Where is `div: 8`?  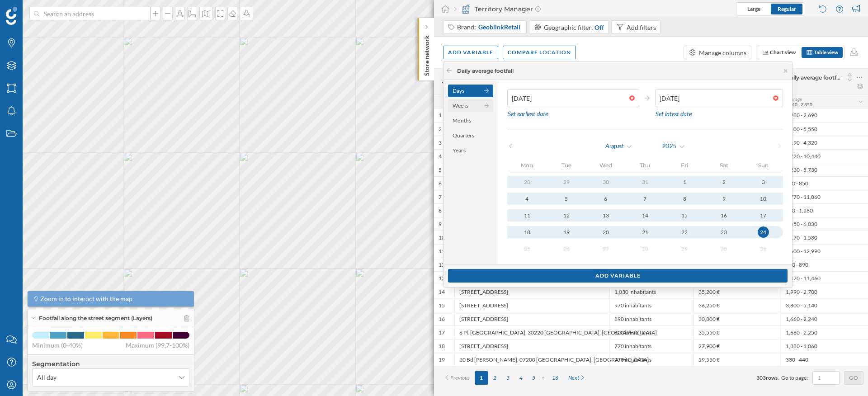
div: 8 is located at coordinates (684, 198).